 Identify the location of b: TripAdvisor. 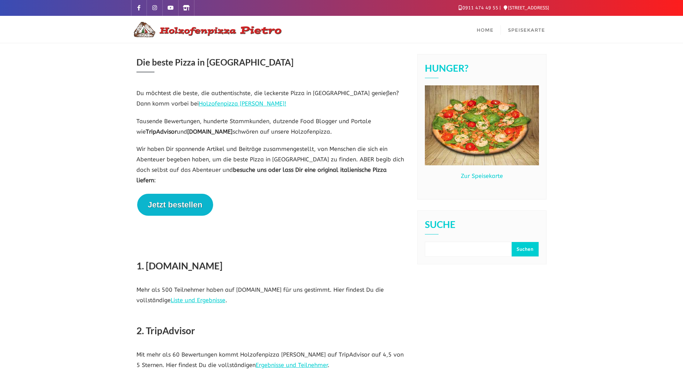
(161, 131).